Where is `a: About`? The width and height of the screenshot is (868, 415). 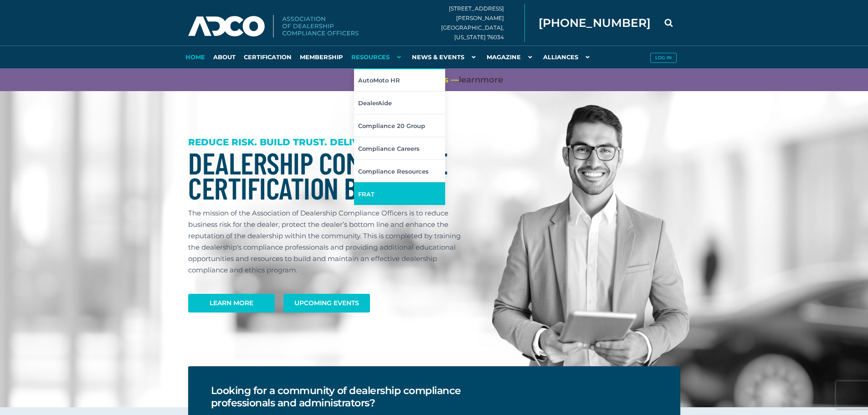 a: About is located at coordinates (224, 57).